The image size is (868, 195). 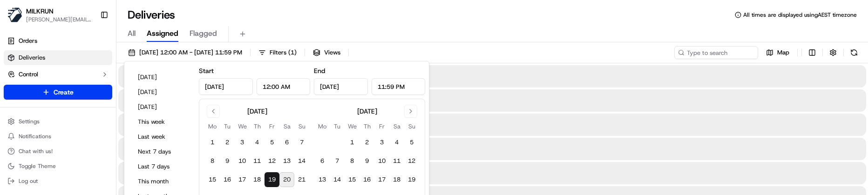 What do you see at coordinates (28, 121) in the screenshot?
I see `span: Settings` at bounding box center [28, 121].